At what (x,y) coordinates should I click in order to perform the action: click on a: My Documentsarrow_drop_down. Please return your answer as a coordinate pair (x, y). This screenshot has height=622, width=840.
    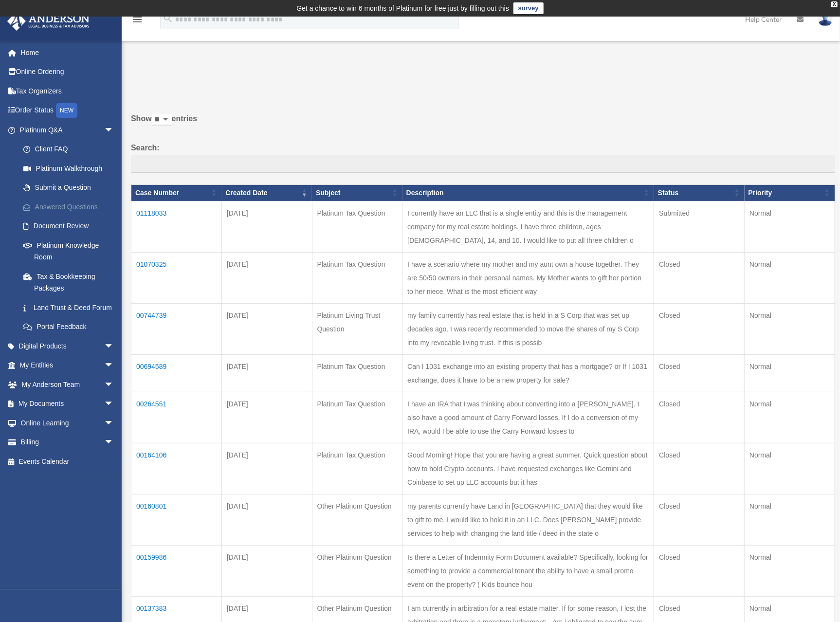
    Looking at the image, I should click on (68, 404).